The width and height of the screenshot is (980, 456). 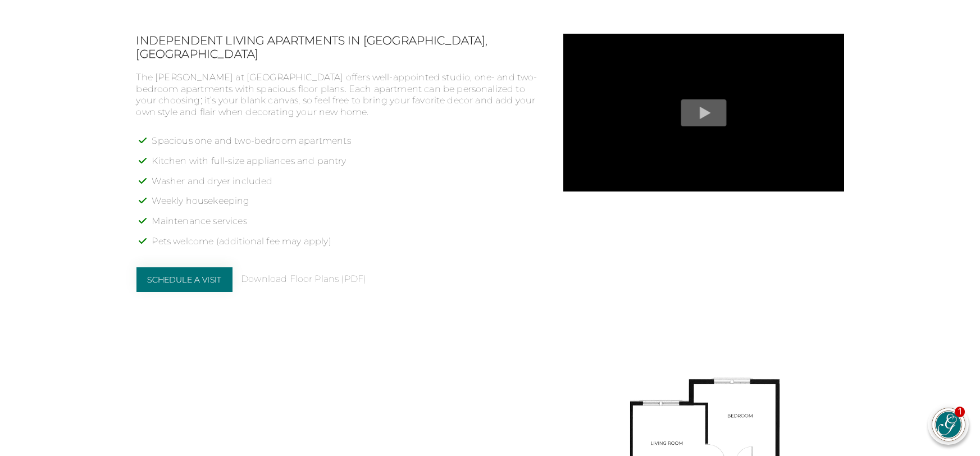 What do you see at coordinates (703, 112) in the screenshot?
I see `span: Play video` at bounding box center [703, 112].